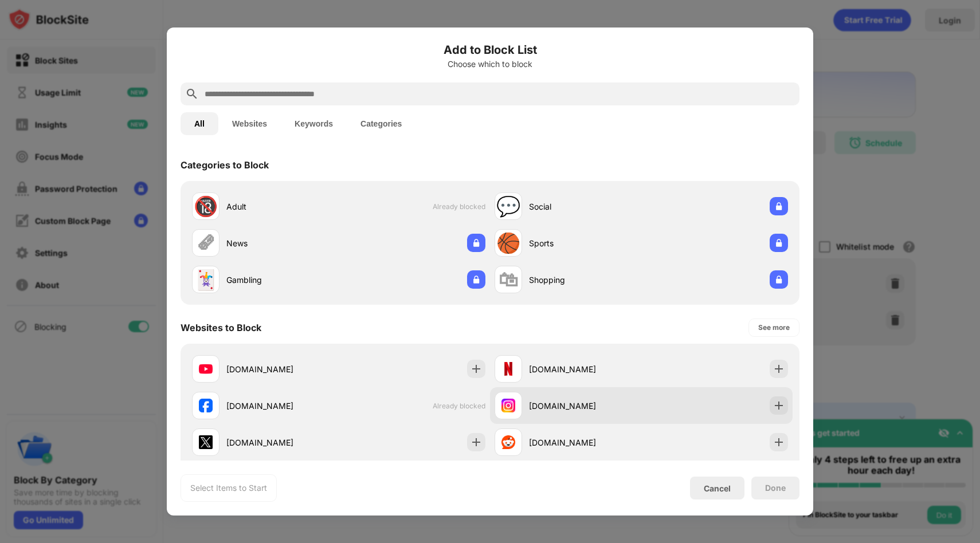 This screenshot has height=543, width=980. I want to click on button: Keywords, so click(314, 124).